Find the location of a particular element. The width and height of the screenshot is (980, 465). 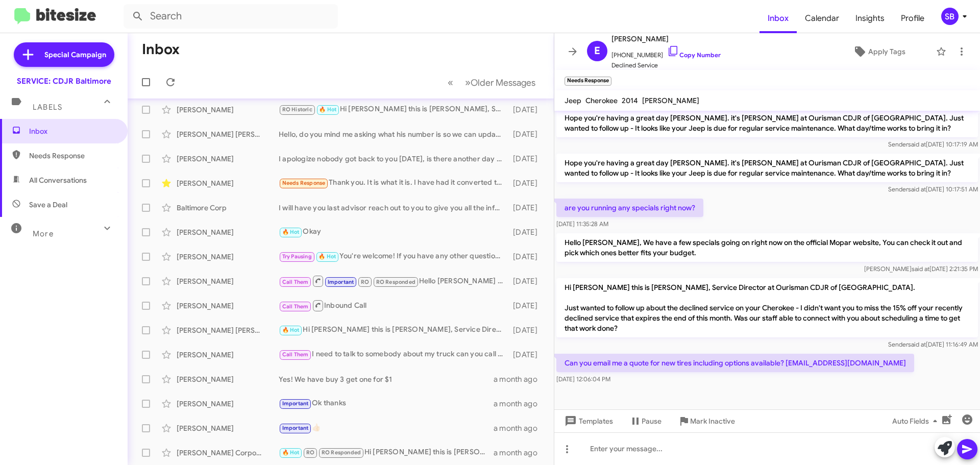

div: Yes! We have buy 3 get one for $1 is located at coordinates (386, 380).